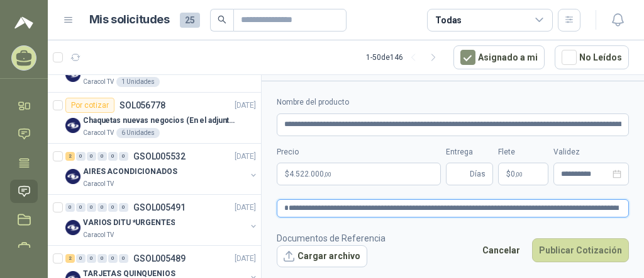 The width and height of the screenshot is (644, 278). I want to click on button: No Leídos, so click(592, 57).